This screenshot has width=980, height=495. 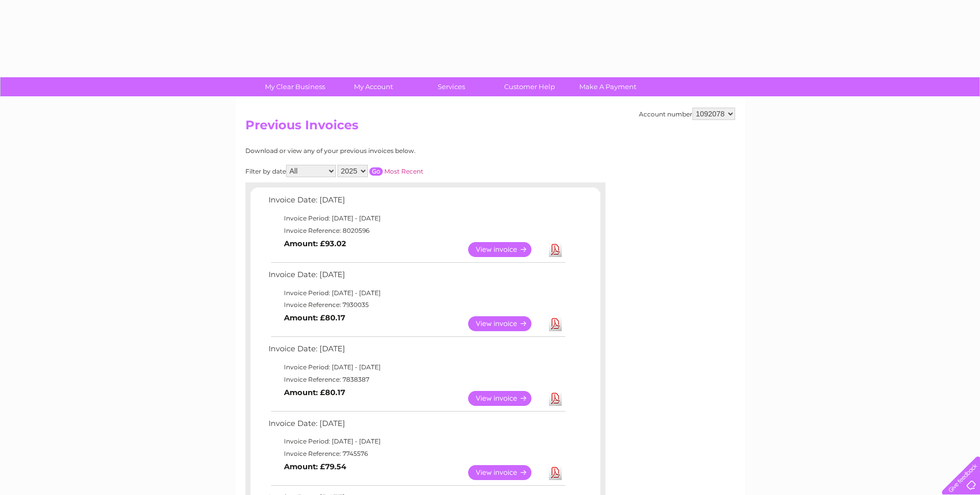 I want to click on a: Services, so click(x=451, y=86).